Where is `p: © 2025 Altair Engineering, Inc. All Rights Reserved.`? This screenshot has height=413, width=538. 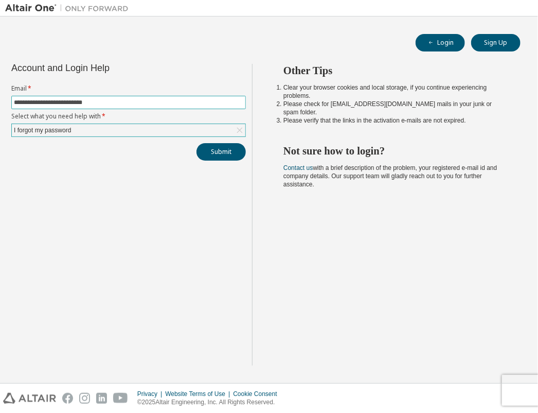
p: © 2025 Altair Engineering, Inc. All Rights Reserved. is located at coordinates (210, 402).